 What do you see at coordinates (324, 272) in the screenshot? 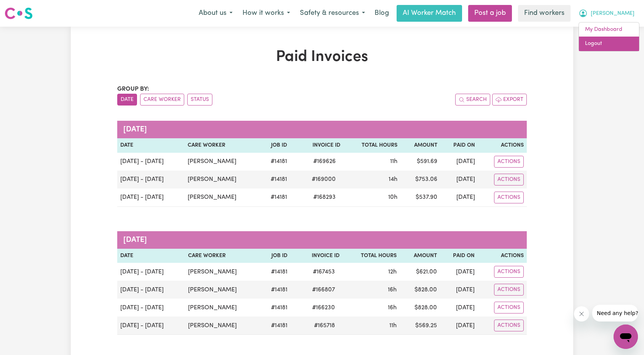
I see `span: # 167453` at bounding box center [324, 272].